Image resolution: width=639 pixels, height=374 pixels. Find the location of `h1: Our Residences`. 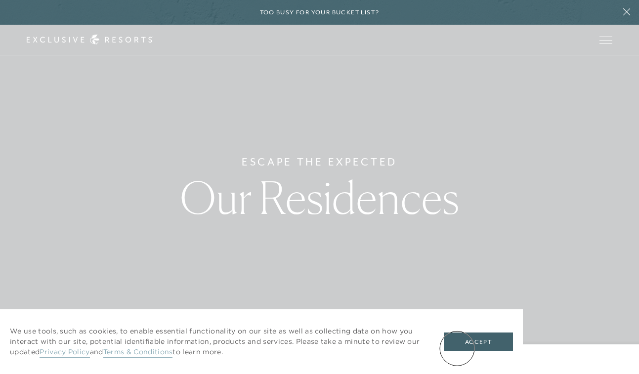

h1: Our Residences is located at coordinates (319, 198).